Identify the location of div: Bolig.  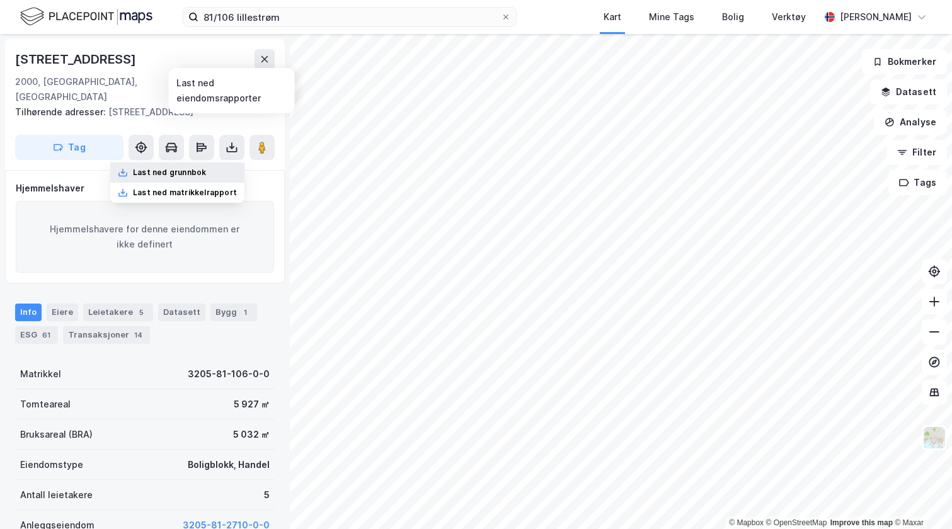
(733, 17).